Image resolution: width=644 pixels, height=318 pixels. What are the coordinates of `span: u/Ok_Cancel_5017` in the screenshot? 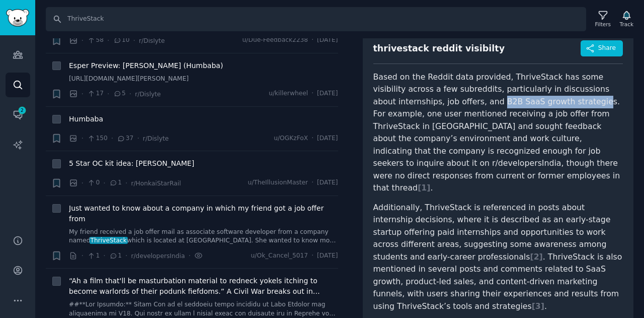 It's located at (280, 256).